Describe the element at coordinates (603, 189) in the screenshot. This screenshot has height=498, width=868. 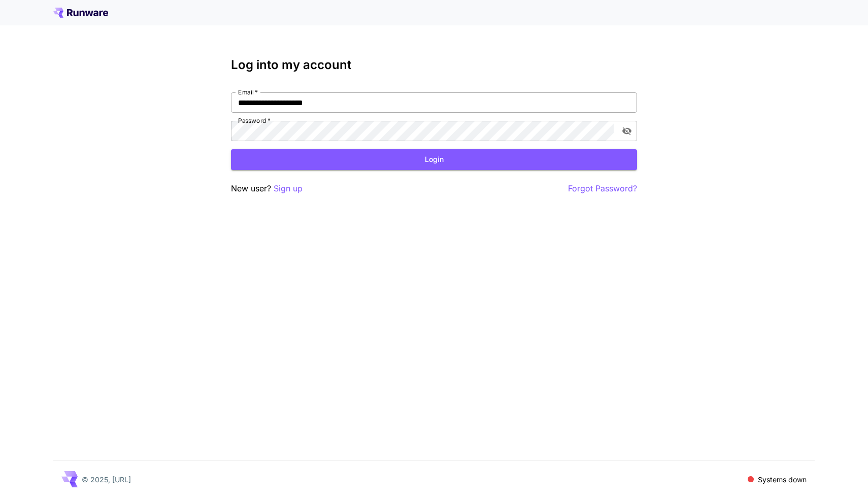
I see `p: Forgot Password?` at that location.